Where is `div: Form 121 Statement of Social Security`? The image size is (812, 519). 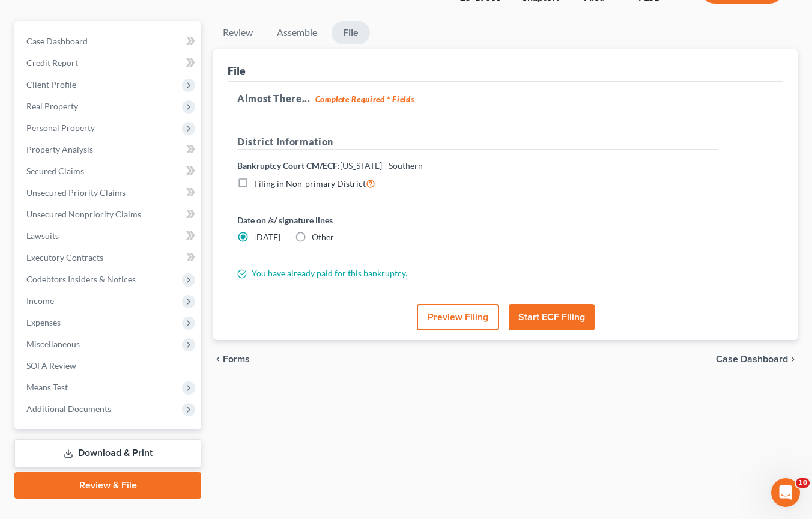 div: Form 121 Statement of Social Security is located at coordinates (133, 350).